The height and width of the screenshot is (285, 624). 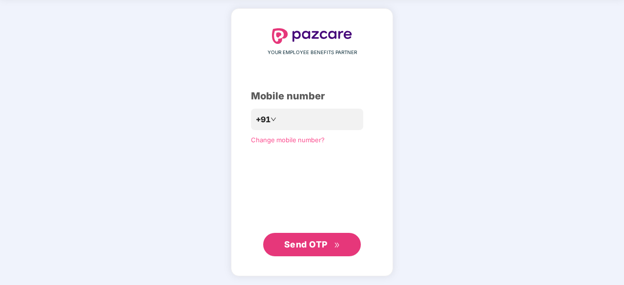 I want to click on button: Send OTPdouble-right, so click(x=312, y=245).